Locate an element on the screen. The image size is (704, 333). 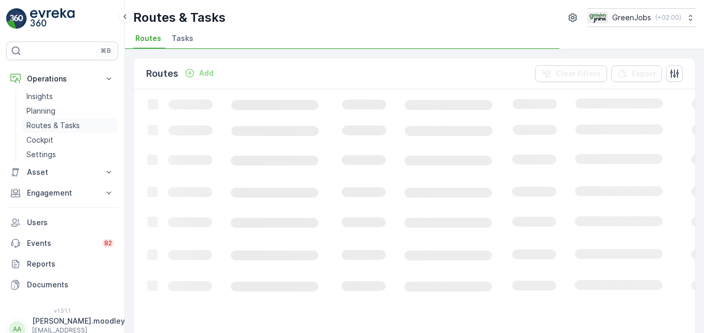
p: Clear Filters is located at coordinates (578, 74).